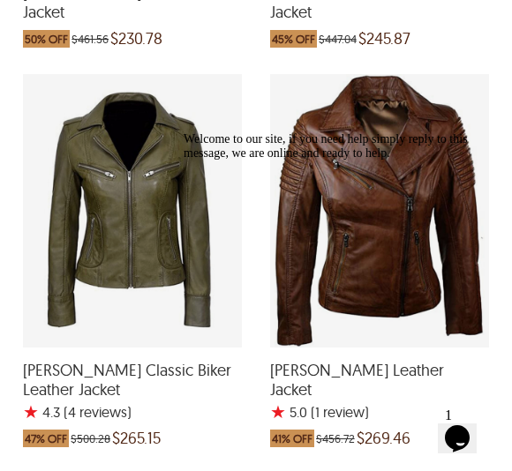  What do you see at coordinates (380, 396) in the screenshot?
I see `a: Alicia Biker Leather Jacket with a 5 Star Rating 1 Product Review which was at a price of $456.72...` at bounding box center [380, 396].